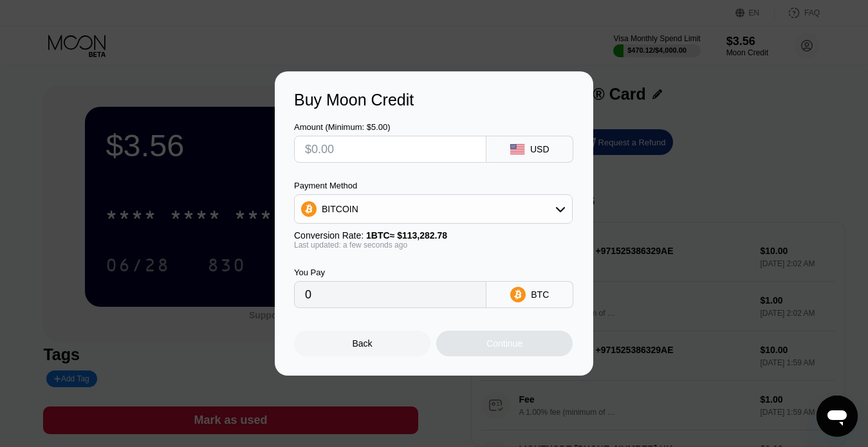 This screenshot has width=868, height=447. What do you see at coordinates (362, 344) in the screenshot?
I see `div: Back` at bounding box center [362, 344].